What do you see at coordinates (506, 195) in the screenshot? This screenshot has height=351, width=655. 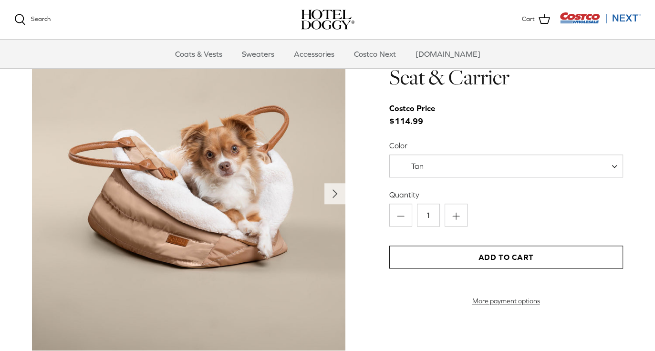 I see `label: Quantity` at bounding box center [506, 195].